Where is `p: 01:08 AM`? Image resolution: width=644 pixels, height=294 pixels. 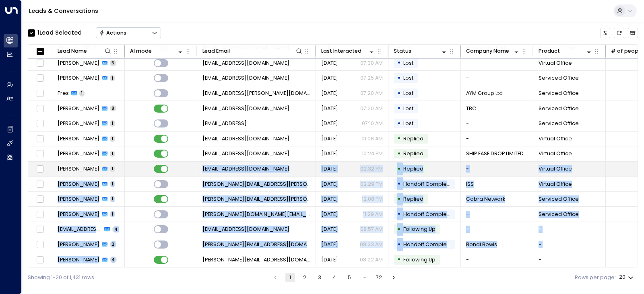 p: 01:08 AM is located at coordinates (372, 139).